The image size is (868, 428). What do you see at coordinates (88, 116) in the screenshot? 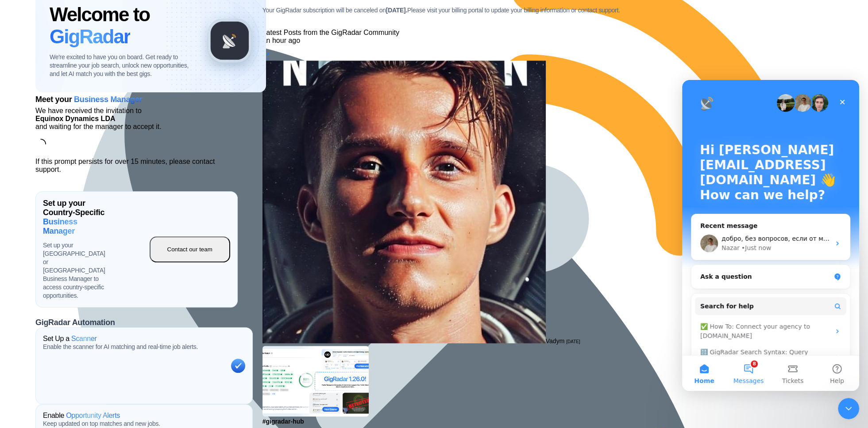
I see `p: How can we help?` at bounding box center [88, 116].